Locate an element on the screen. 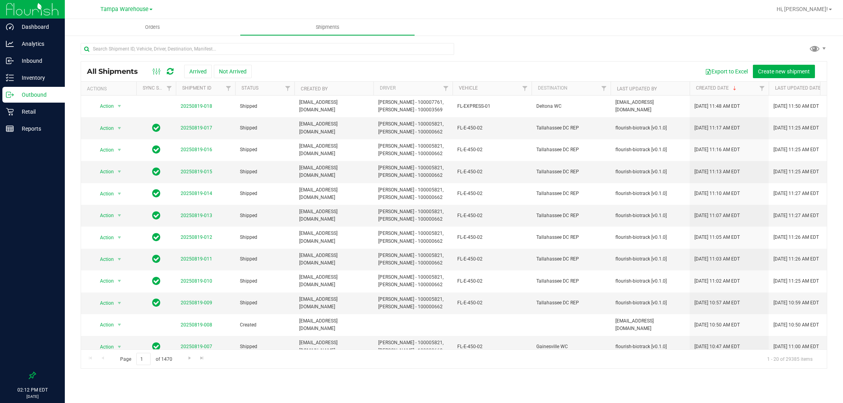 This screenshot has height=403, width=843. p: Inventory is located at coordinates (38, 78).